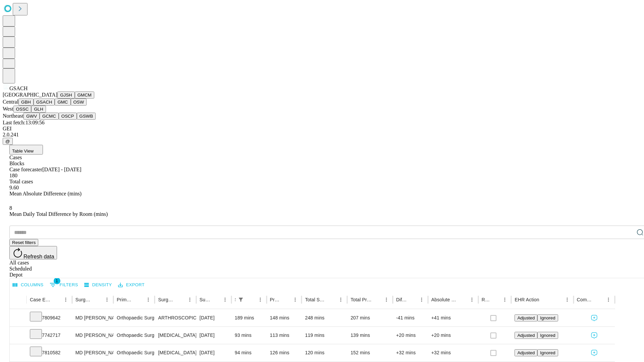 The image size is (644, 362). I want to click on div: Scheduled In Room Duration, so click(235, 300).